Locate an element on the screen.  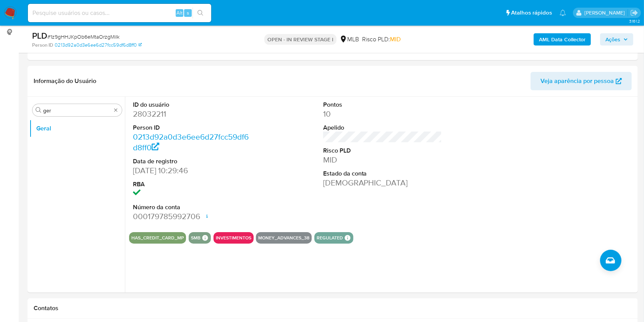
dt: Apelido is located at coordinates (383, 127).